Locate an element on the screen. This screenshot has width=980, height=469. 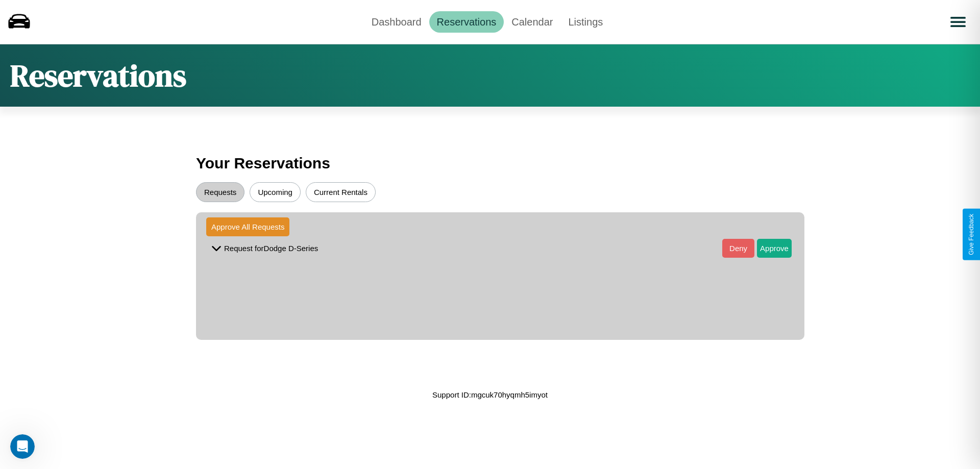
h3: Your Reservations is located at coordinates (490, 163).